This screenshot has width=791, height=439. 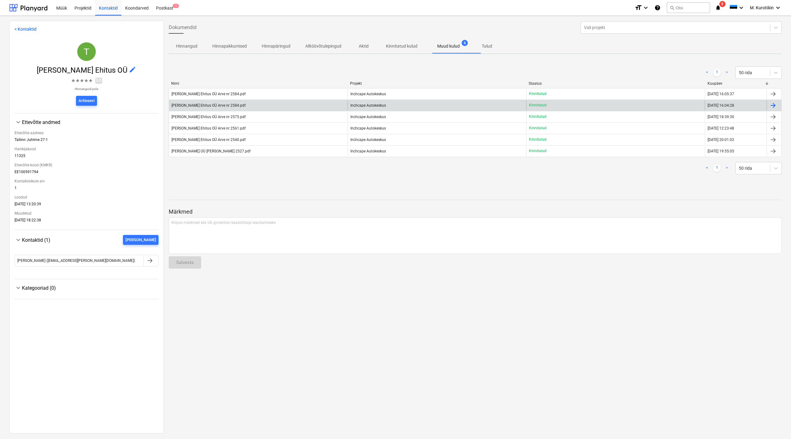 I want to click on span: 0,0, so click(x=99, y=80).